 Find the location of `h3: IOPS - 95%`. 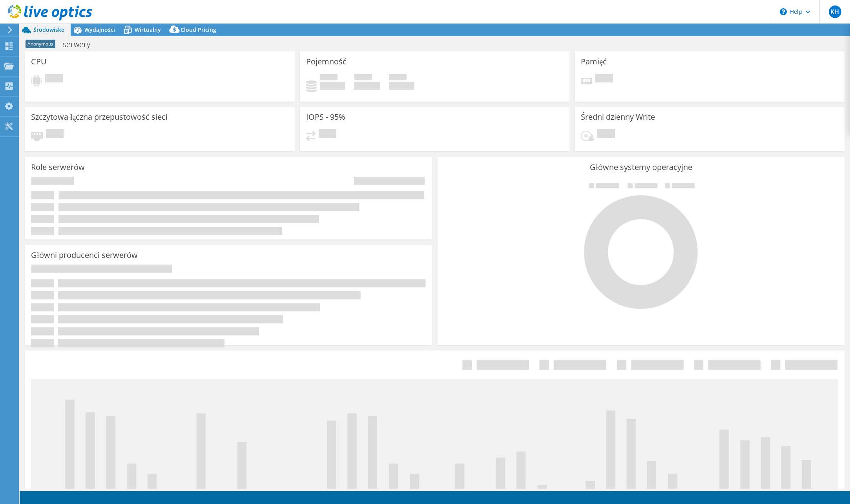

h3: IOPS - 95% is located at coordinates (326, 117).